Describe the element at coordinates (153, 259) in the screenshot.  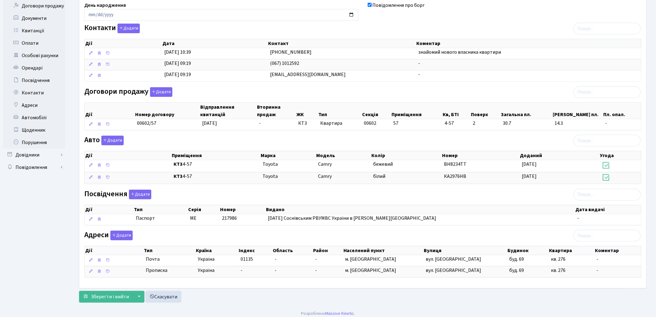
I see `span: Почта` at that location.